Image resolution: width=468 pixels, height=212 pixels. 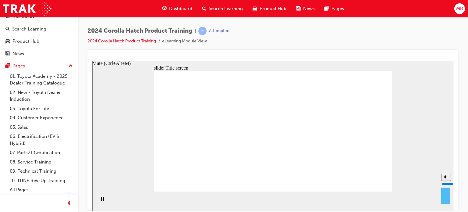 I want to click on div: Pages, so click(x=19, y=66).